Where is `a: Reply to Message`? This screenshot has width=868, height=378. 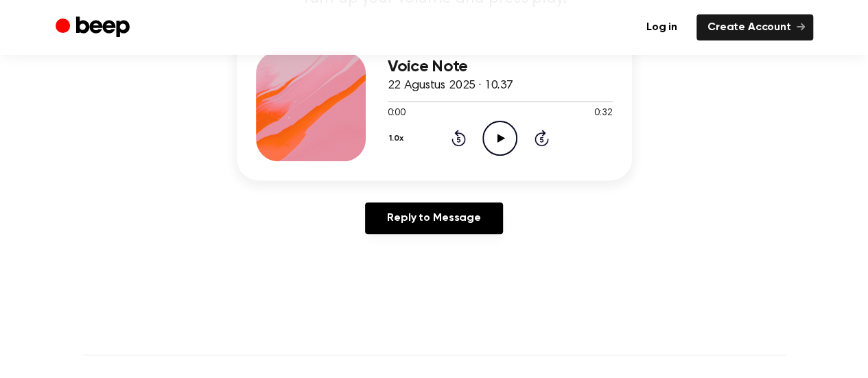 a: Reply to Message is located at coordinates (434, 218).